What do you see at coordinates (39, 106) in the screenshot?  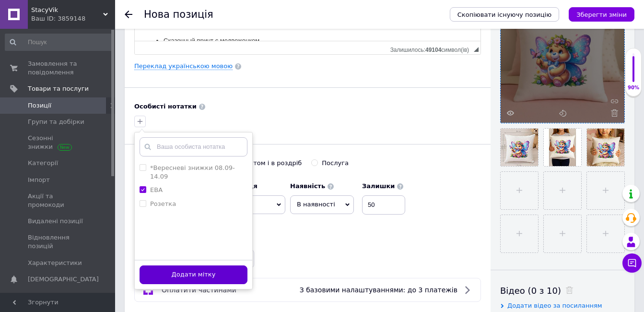 I see `span: Позиції` at bounding box center [39, 106].